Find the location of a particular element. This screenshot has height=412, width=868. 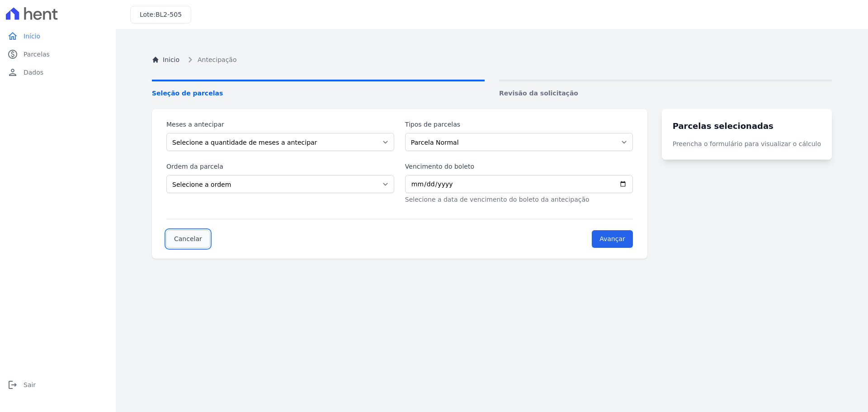

label: Vencimento do boleto is located at coordinates (519, 166).